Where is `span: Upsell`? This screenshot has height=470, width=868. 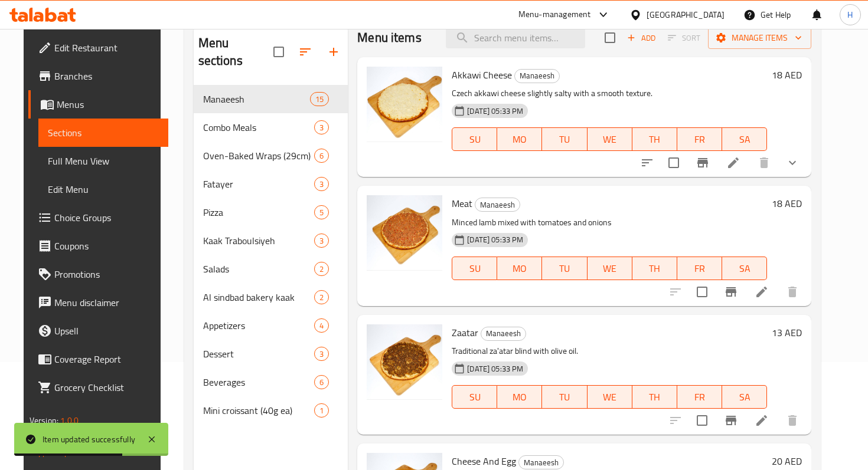 span: Upsell is located at coordinates (106, 331).